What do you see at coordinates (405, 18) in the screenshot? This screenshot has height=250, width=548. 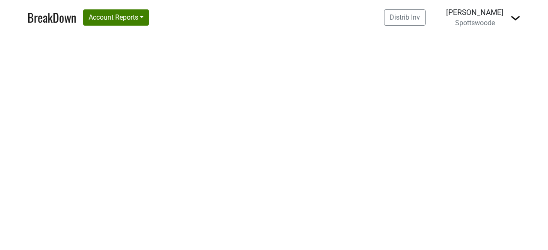 I see `a: Distrib Inv` at bounding box center [405, 18].